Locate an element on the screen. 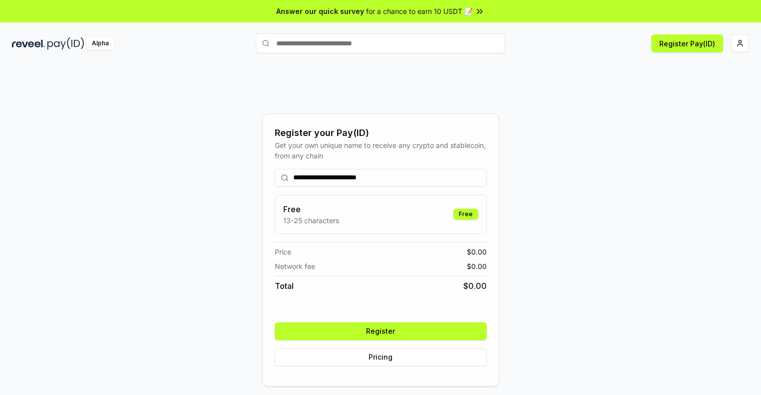 The height and width of the screenshot is (395, 761). span: Answer our quick survey is located at coordinates (320, 11).